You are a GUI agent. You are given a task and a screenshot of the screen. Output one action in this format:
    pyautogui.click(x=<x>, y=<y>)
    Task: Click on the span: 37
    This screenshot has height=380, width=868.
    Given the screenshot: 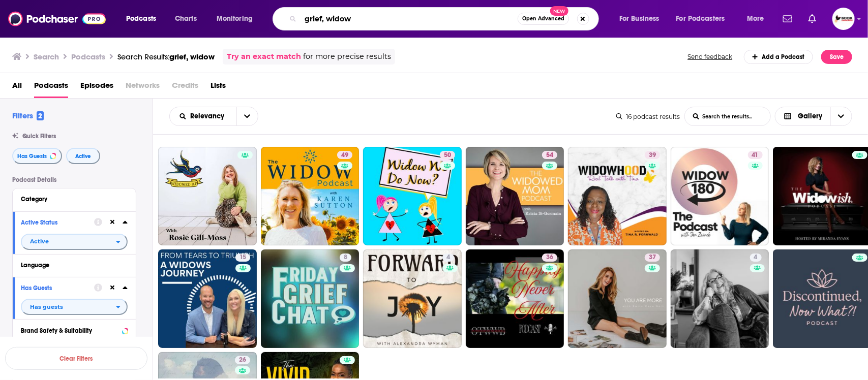 What is the action you would take?
    pyautogui.click(x=652, y=258)
    